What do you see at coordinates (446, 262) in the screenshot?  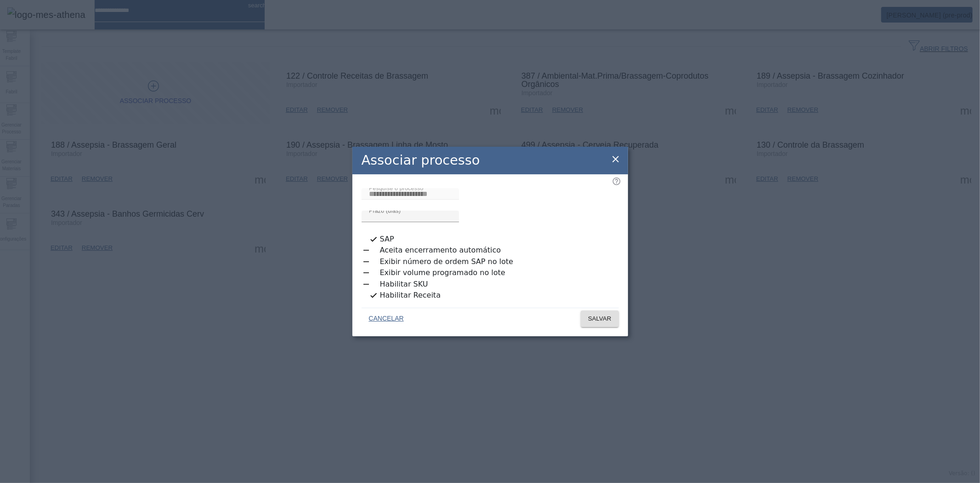 I see `label: Exibir número de ordem SAP no lote` at bounding box center [446, 262].